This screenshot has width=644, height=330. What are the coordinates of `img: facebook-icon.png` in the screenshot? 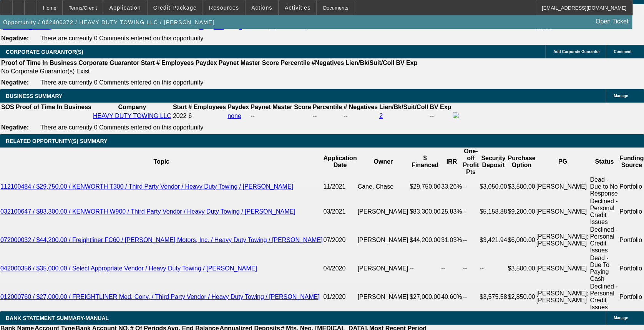 It's located at (455, 115).